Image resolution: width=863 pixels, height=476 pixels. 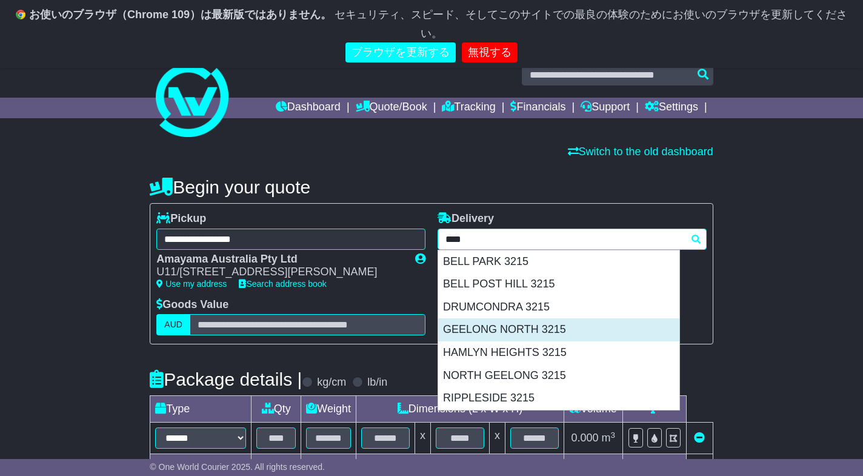 I want to click on a: Tracking, so click(x=468, y=108).